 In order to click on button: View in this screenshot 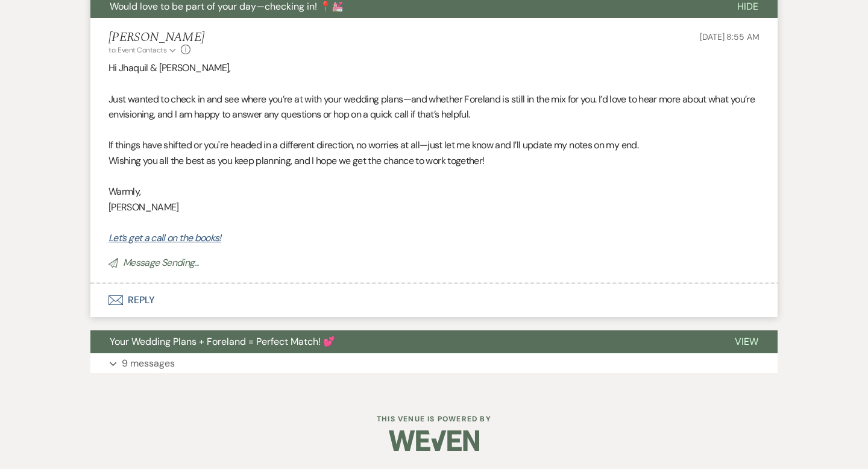, I will do `click(747, 342)`.